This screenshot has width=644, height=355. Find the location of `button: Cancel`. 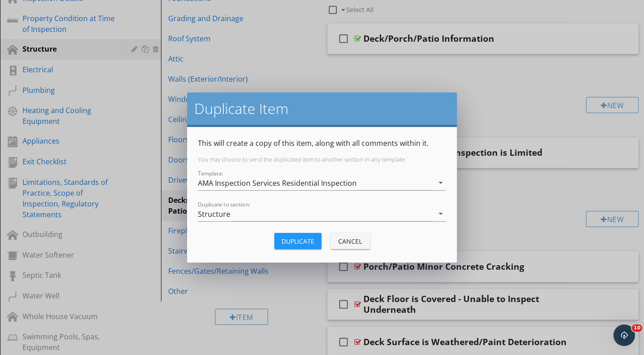

button: Cancel is located at coordinates (350, 241).